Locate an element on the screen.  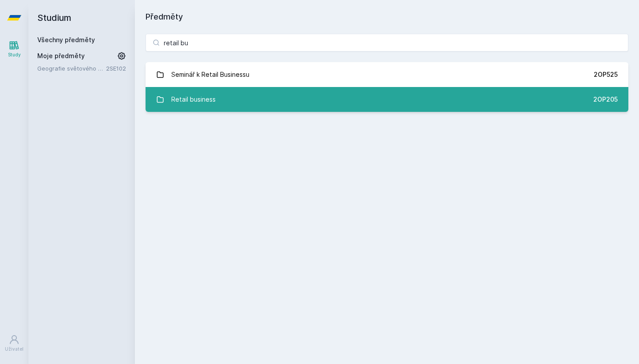
a: Seminář k Retail Businessu 2OP525 is located at coordinates (387, 74).